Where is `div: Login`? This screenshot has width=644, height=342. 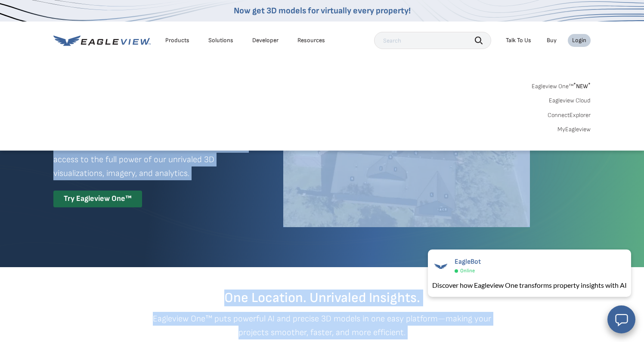 div: Login is located at coordinates (579, 41).